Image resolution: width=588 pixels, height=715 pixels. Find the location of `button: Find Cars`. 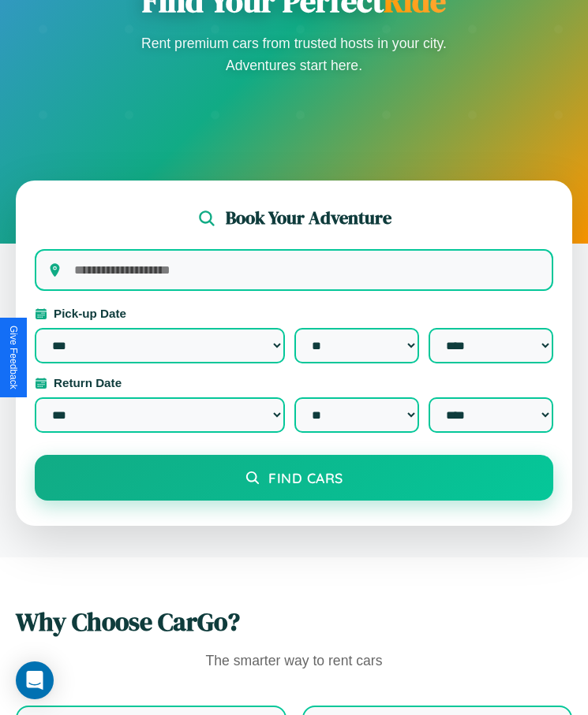

button: Find Cars is located at coordinates (294, 478).